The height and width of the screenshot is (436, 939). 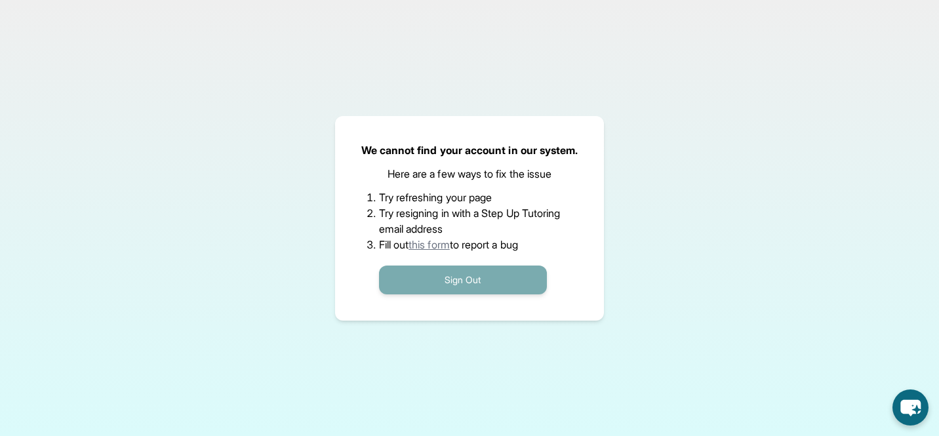 I want to click on button: Sign Out, so click(x=463, y=280).